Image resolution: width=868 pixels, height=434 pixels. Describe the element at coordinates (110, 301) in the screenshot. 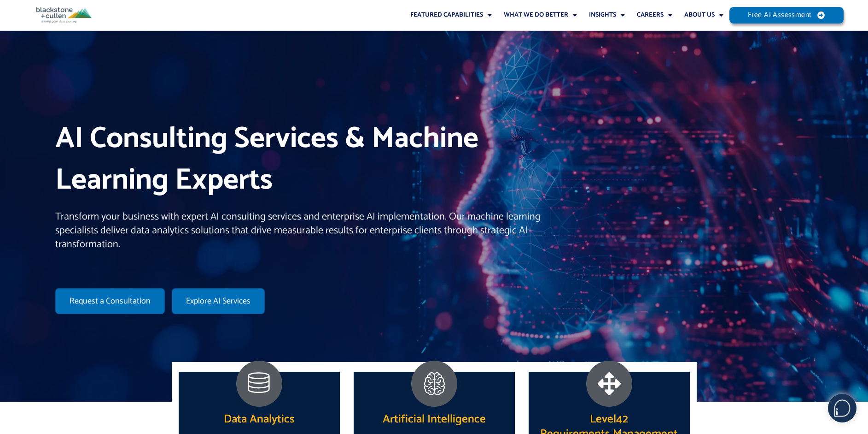

I see `span: Request a Consultation` at that location.